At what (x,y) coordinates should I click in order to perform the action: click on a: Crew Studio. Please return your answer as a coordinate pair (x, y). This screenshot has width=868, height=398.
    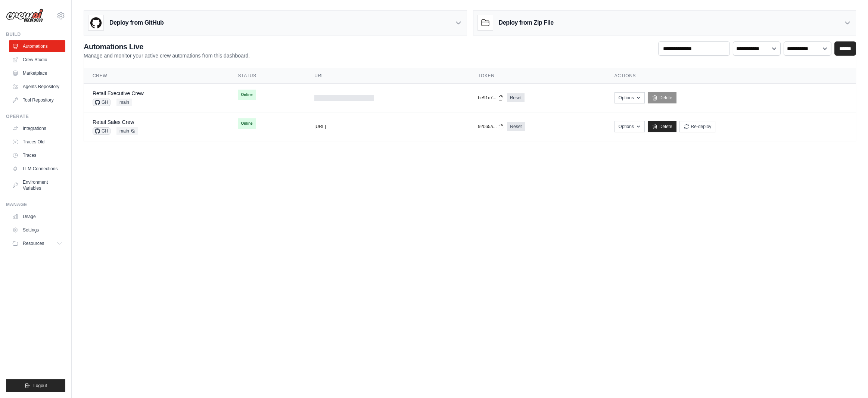
    Looking at the image, I should click on (37, 60).